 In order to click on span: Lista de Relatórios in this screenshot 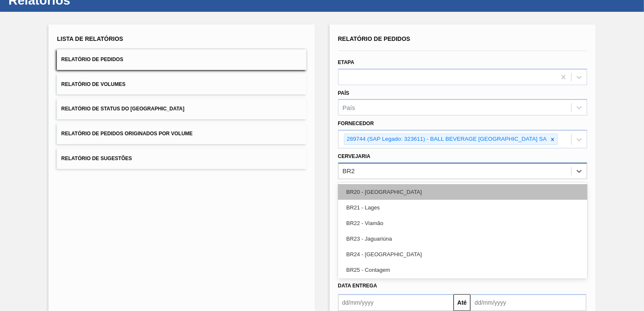, I will do `click(90, 39)`.